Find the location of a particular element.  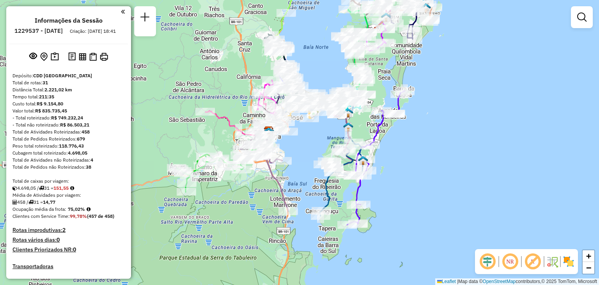

h4: Clientes Priorizados NR: is located at coordinates (69, 249).